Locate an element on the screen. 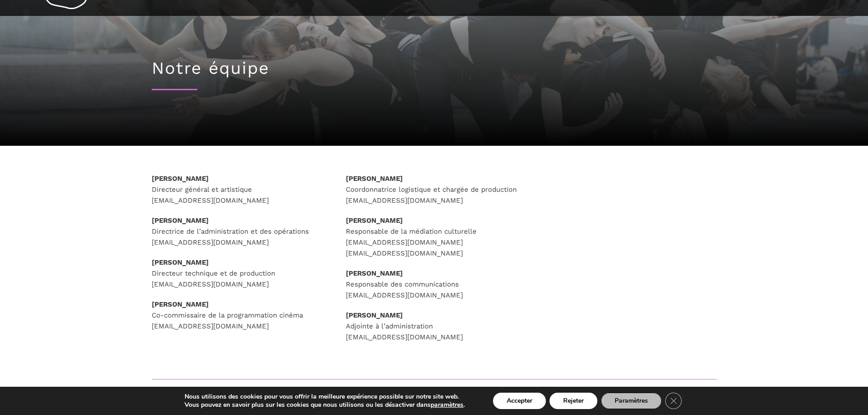 This screenshot has width=868, height=415. button: Close GDPR Cookie Banner is located at coordinates (673, 401).